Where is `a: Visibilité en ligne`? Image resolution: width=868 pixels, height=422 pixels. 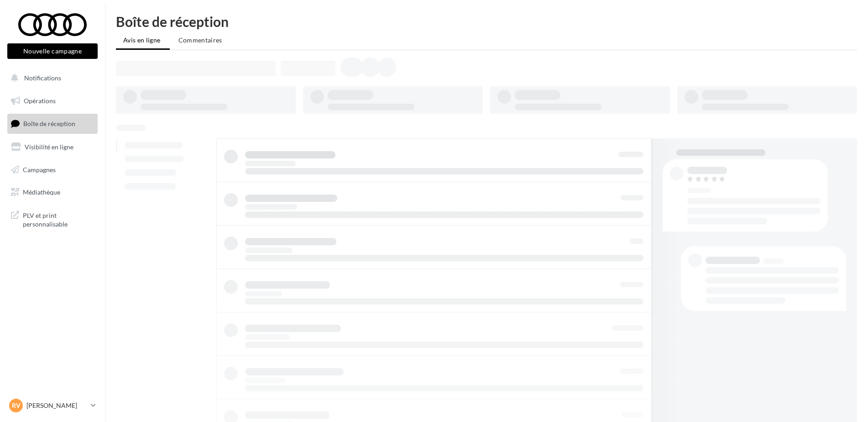
a: Visibilité en ligne is located at coordinates (52, 147).